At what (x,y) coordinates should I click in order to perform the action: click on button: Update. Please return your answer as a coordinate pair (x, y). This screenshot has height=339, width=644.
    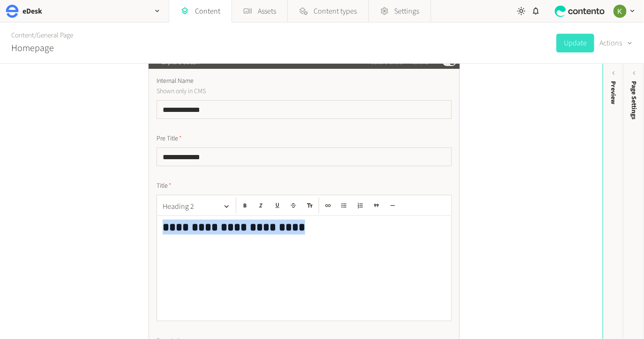
    Looking at the image, I should click on (575, 43).